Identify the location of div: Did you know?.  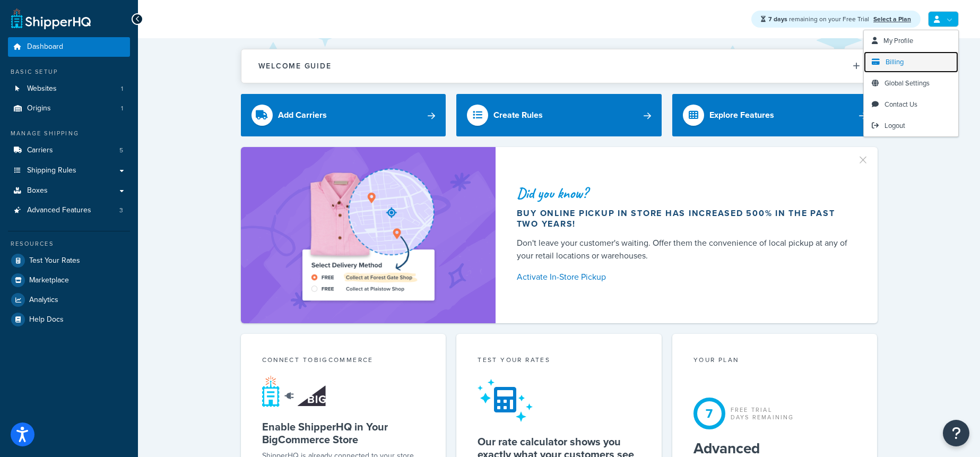
(684, 193).